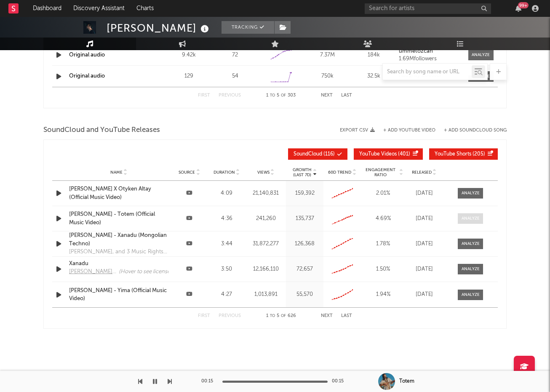  Describe the element at coordinates (519, 8) in the screenshot. I see `button: 99+` at that location.